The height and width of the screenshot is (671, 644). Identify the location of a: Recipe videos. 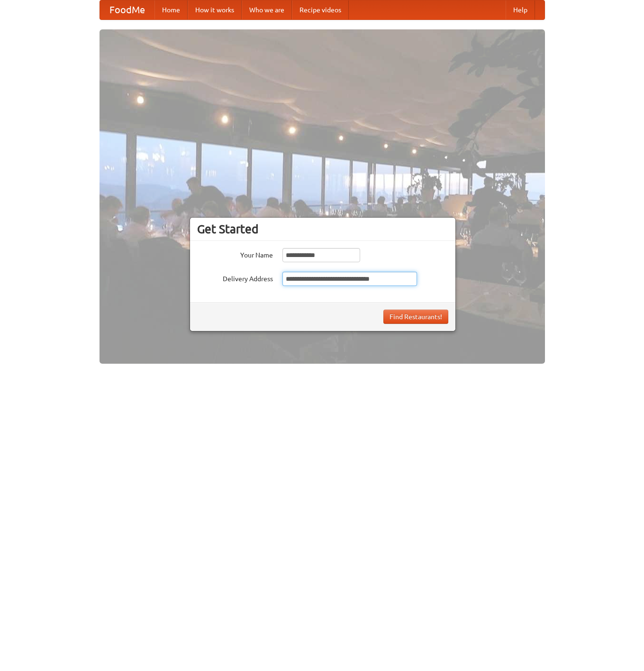
(321, 10).